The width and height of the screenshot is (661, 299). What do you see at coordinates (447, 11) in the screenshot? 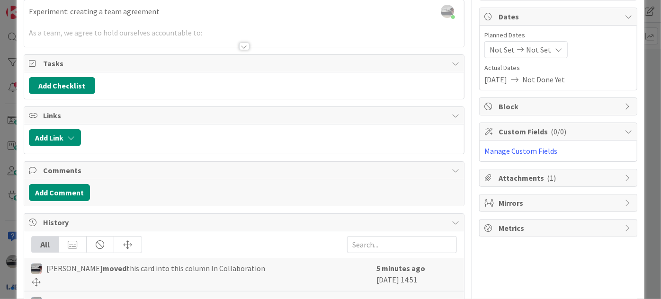
I see `img: jIClQ55mJEe4la83176FWmfCkxn1SgSj.jpg` at bounding box center [447, 11].